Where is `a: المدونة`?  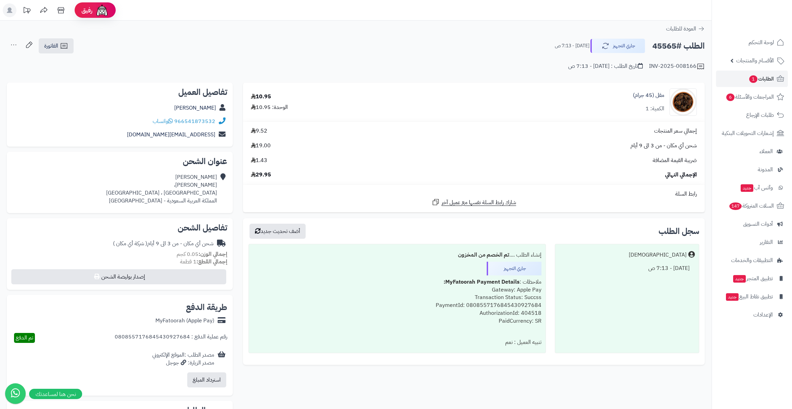 a: المدونة is located at coordinates (752, 169).